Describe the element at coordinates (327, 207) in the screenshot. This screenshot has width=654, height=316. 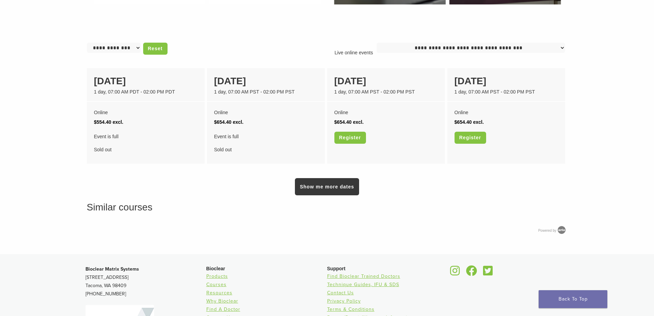
I see `h3: Similar courses` at that location.